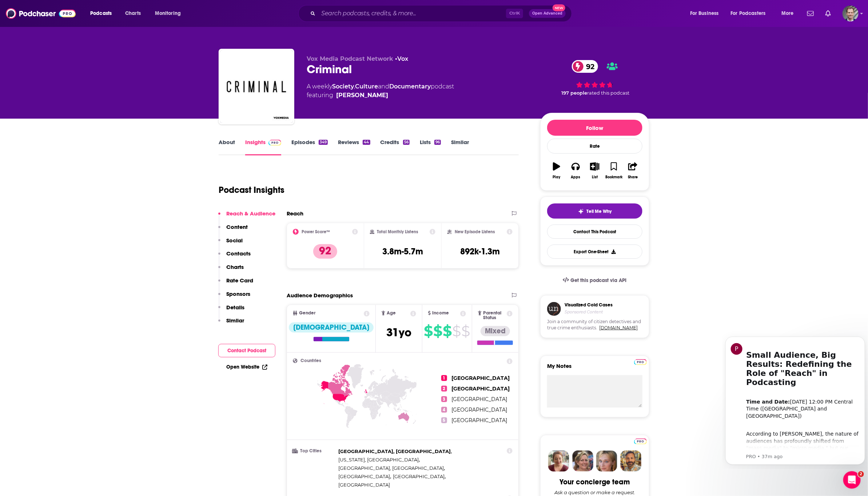 The image size is (868, 496). I want to click on a: About, so click(226, 147).